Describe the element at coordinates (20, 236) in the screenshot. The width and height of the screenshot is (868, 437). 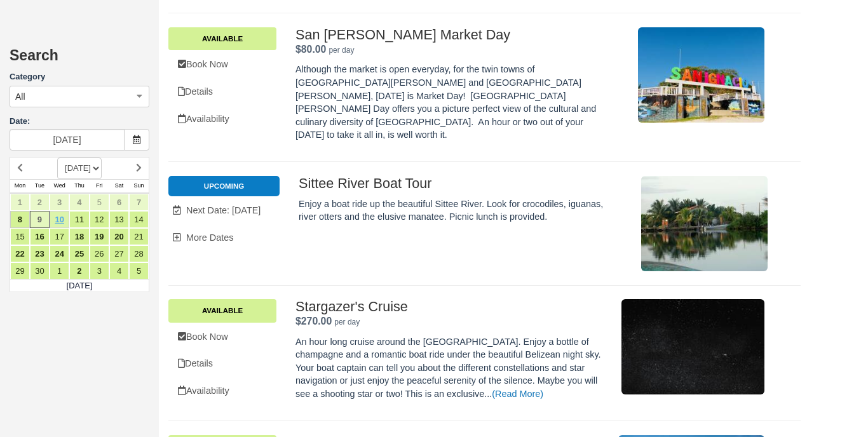
I see `a: 15` at that location.